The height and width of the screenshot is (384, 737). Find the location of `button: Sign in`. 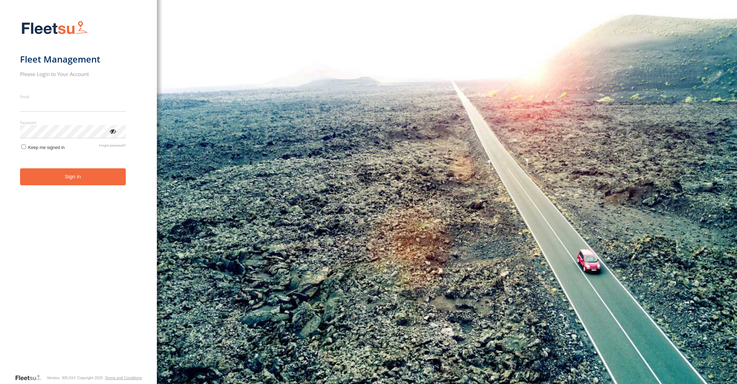

button: Sign in is located at coordinates (73, 177).